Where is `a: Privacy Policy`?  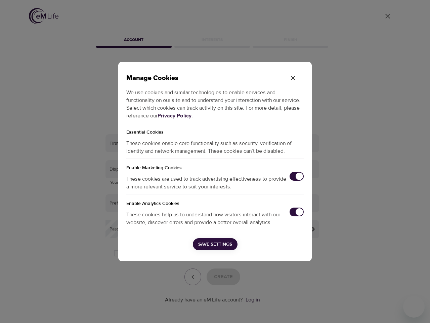
a: Privacy Policy is located at coordinates (175, 116).